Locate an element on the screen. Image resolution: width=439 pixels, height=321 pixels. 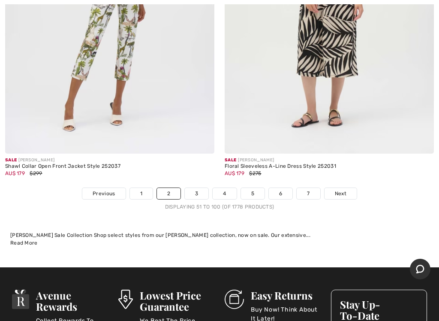
h3: Lowest Price Guarantee is located at coordinates (177, 301).